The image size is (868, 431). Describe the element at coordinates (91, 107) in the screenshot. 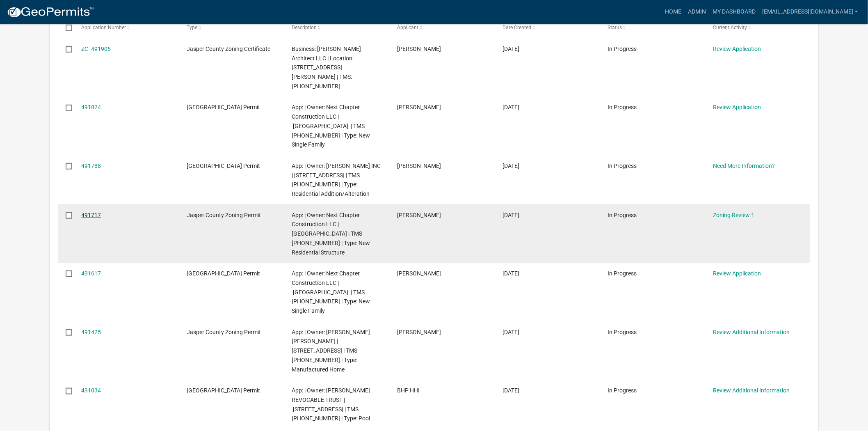

I see `a: 491824` at that location.